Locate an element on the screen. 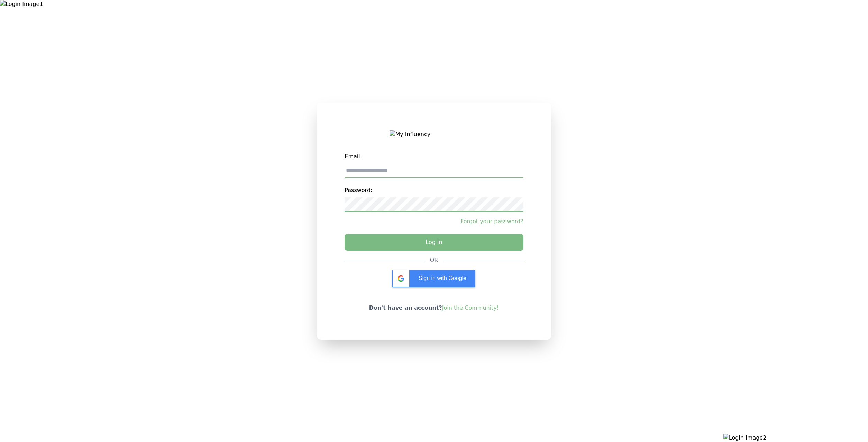 The height and width of the screenshot is (442, 868). p: Don't have an account? is located at coordinates (434, 308).